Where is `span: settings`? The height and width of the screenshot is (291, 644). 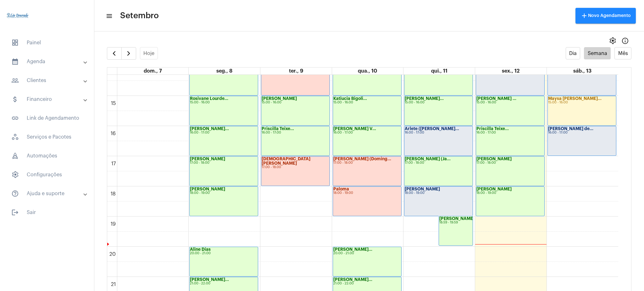
span: settings is located at coordinates (613, 41).